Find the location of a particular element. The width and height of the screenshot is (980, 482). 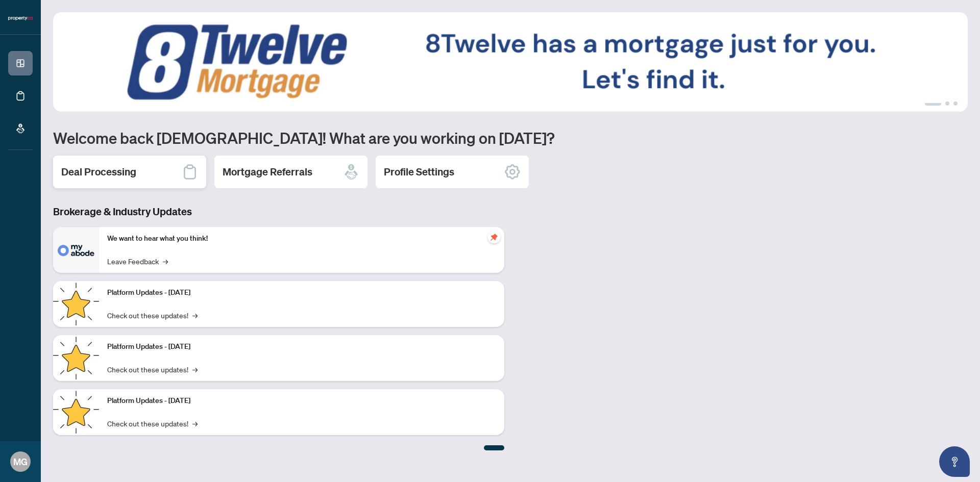

span: MG is located at coordinates (21, 461).